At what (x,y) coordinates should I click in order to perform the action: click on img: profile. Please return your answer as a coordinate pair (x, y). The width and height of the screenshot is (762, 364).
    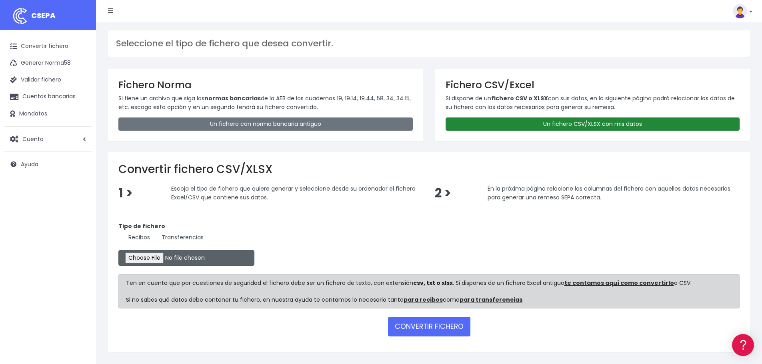
    Looking at the image, I should click on (740, 11).